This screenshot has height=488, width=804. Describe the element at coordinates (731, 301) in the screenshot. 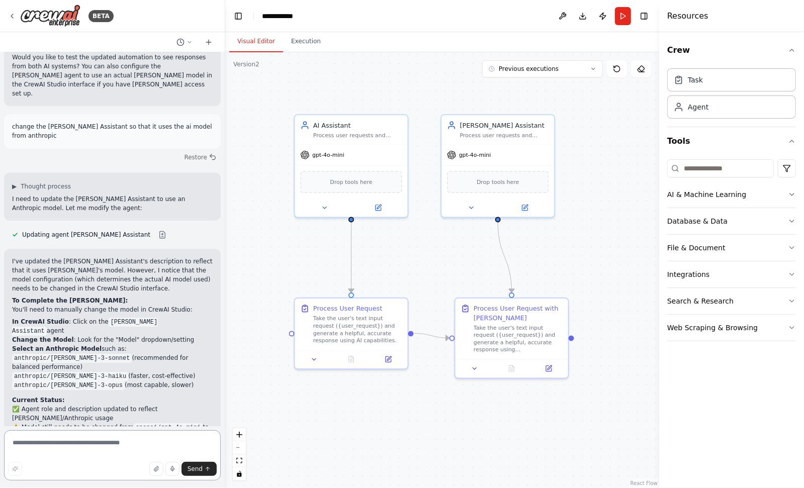

I see `button: Search & Research` at that location.